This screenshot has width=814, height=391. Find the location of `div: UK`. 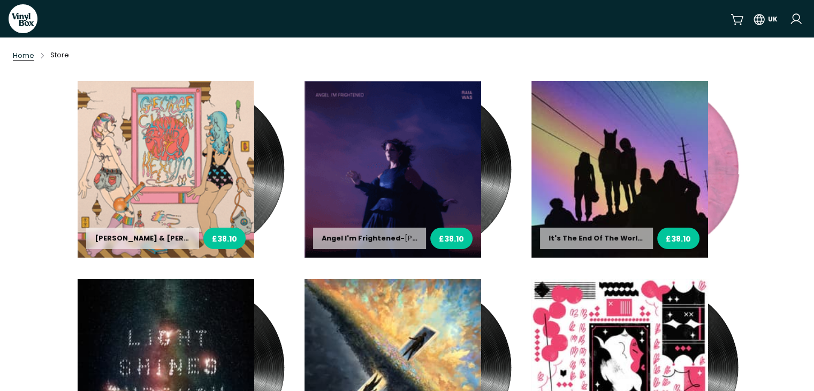

div: UK is located at coordinates (773, 19).